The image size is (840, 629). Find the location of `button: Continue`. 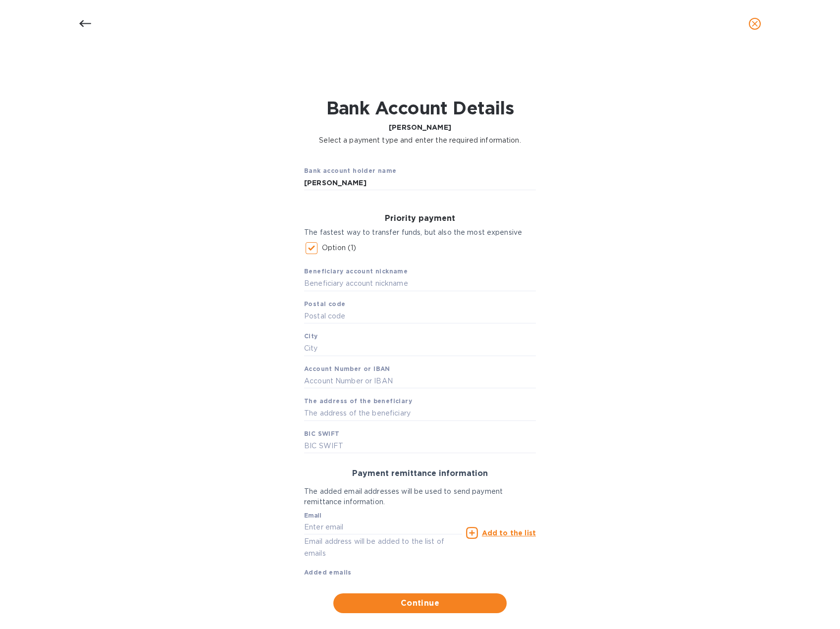

button: Continue is located at coordinates (420, 603).